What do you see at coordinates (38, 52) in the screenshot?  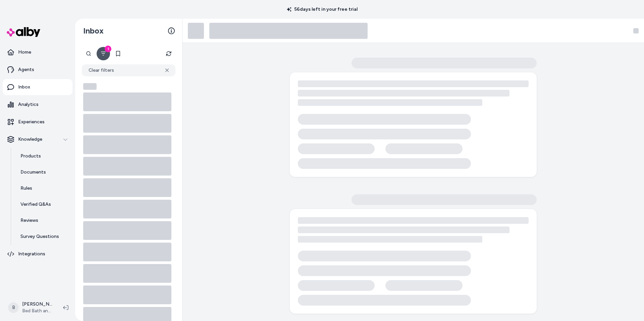 I see `a: Home` at bounding box center [38, 52].